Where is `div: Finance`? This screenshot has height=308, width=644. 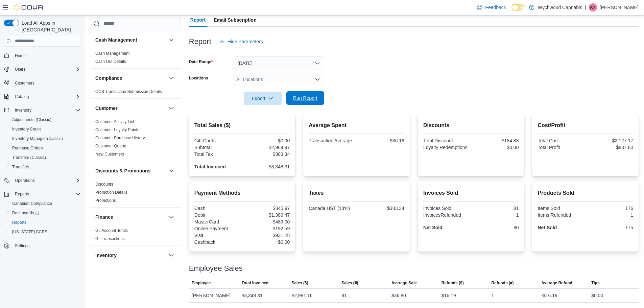 div: Finance is located at coordinates (135, 236).